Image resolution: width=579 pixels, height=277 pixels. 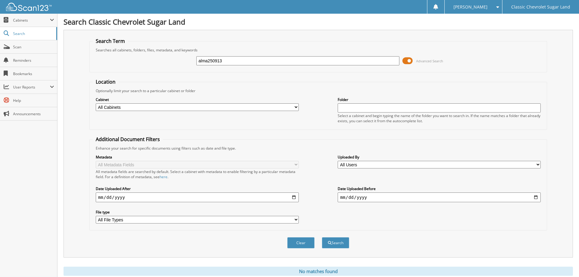 What do you see at coordinates (31, 87) in the screenshot?
I see `span: User Reports` at bounding box center [31, 87].